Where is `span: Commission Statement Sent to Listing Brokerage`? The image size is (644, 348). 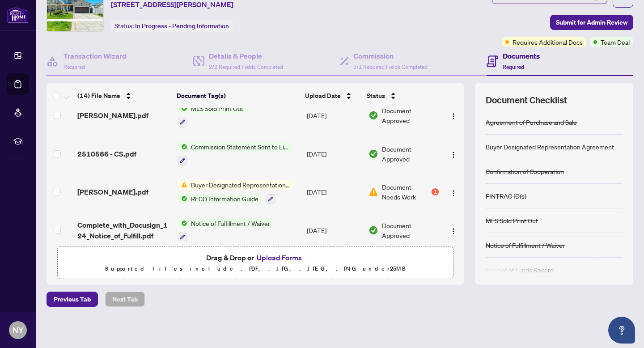 span: Commission Statement Sent to Listing Brokerage is located at coordinates (240, 147).